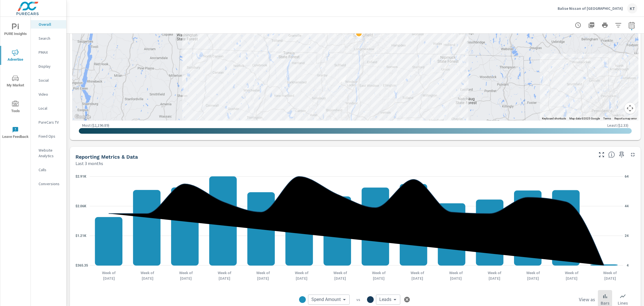 This screenshot has width=644, height=306. What do you see at coordinates (48, 52) in the screenshot?
I see `div: PMAX` at bounding box center [48, 52].